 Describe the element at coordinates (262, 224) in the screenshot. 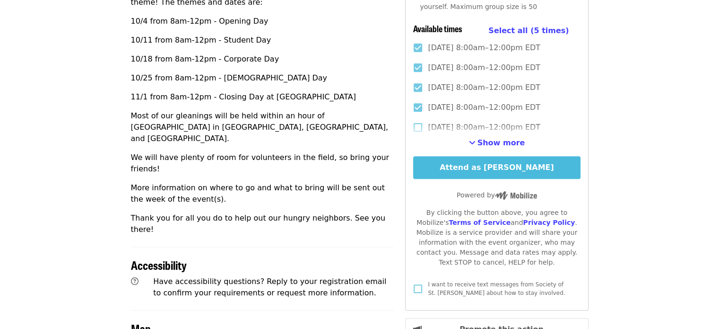

I see `p: Thank you for all you do to help out our hungry neighbors. See you there!` at that location.